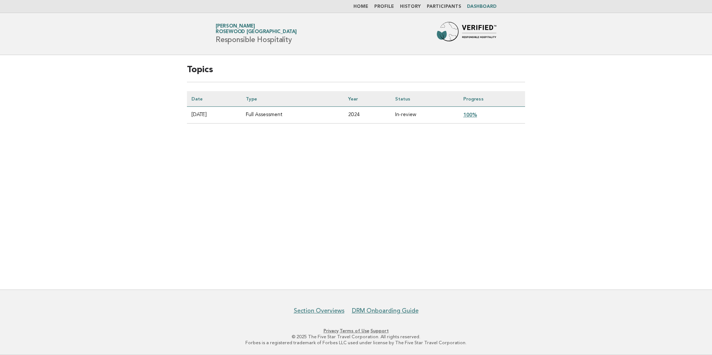 This screenshot has height=355, width=712. I want to click on a: 100%, so click(470, 115).